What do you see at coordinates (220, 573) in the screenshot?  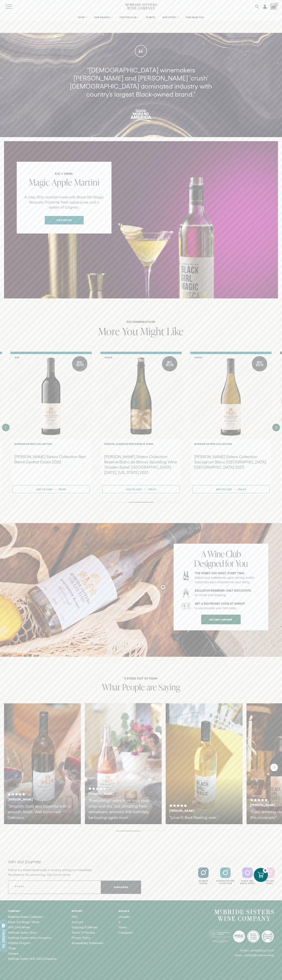 I see `strong: The wines you want, every time.` at bounding box center [220, 573].